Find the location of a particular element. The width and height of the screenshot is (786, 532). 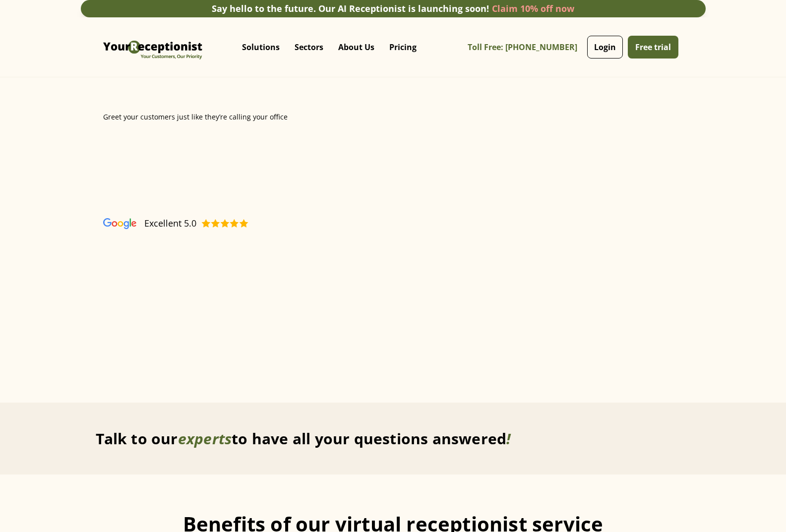

div: Solutions is located at coordinates (261, 47).